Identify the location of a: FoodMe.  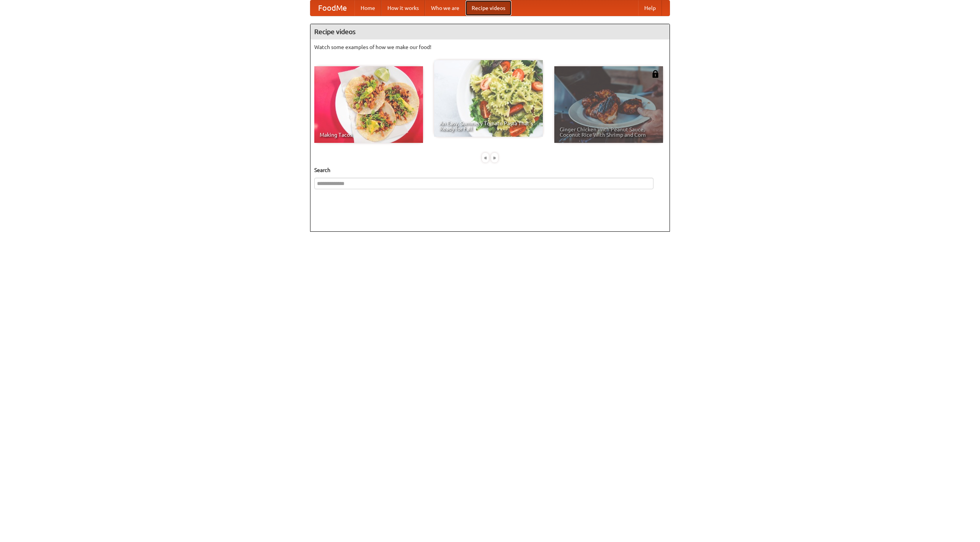
(332, 9).